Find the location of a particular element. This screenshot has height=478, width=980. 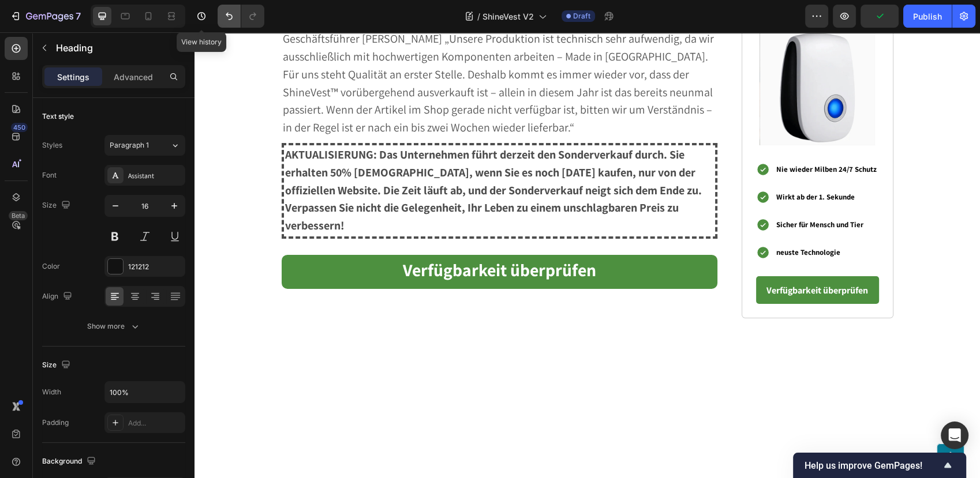

button: Show survey - Help us improve GemPages! is located at coordinates (880, 465).